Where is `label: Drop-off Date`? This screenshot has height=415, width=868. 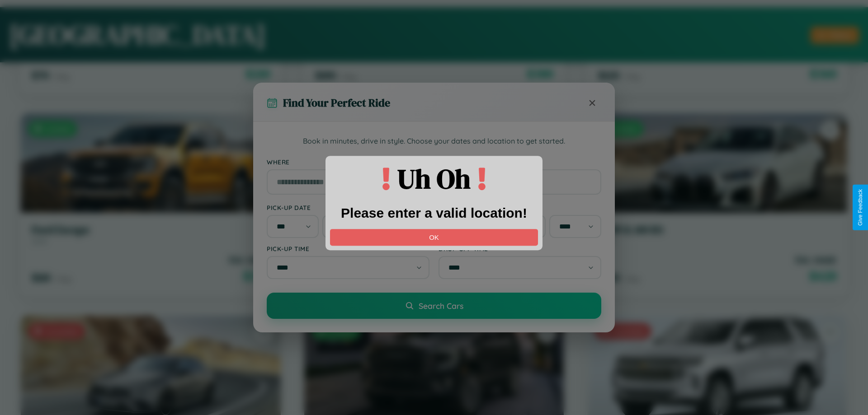
label: Drop-off Date is located at coordinates (520, 208).